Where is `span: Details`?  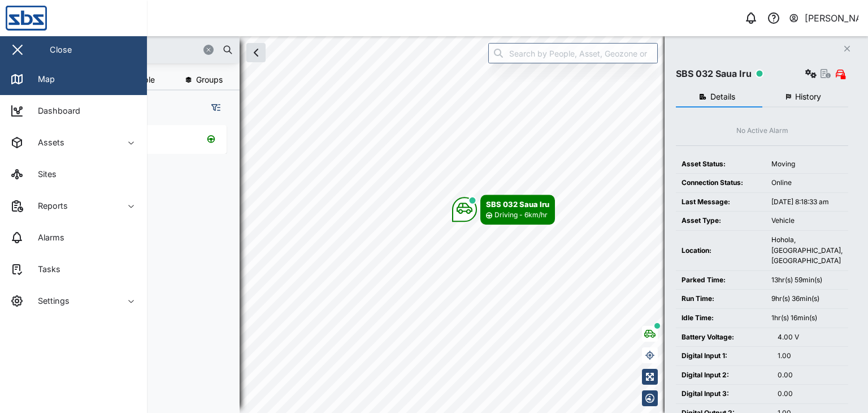 span: Details is located at coordinates (723, 97).